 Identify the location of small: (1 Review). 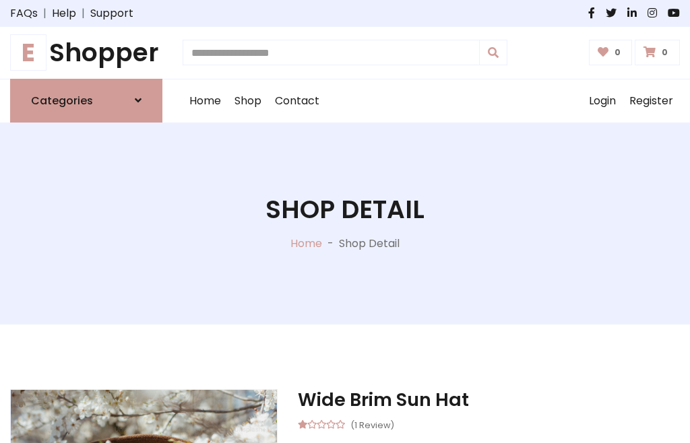
(372, 424).